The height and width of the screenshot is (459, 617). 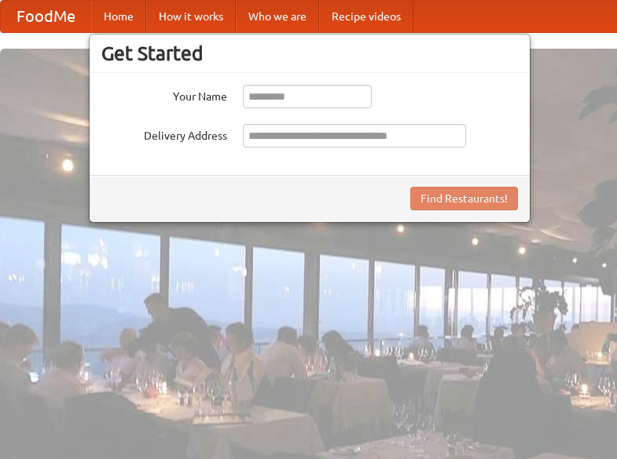 What do you see at coordinates (191, 16) in the screenshot?
I see `a: How it works` at bounding box center [191, 16].